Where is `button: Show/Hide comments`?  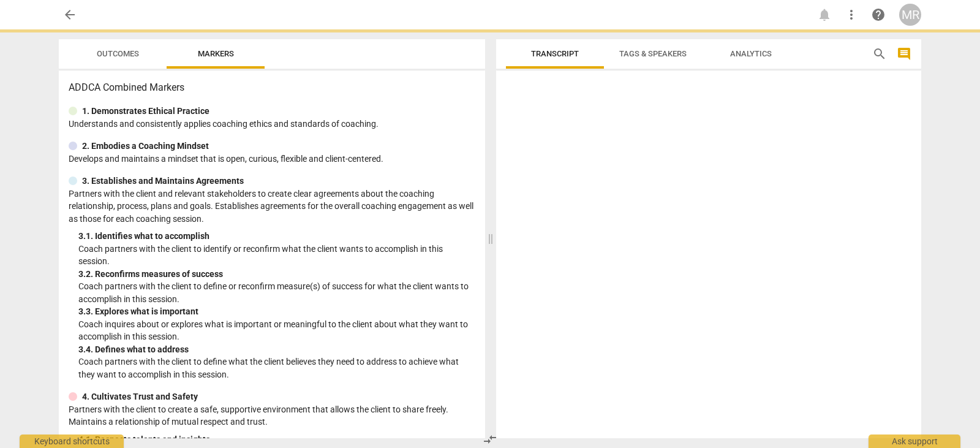 button: Show/Hide comments is located at coordinates (904, 54).